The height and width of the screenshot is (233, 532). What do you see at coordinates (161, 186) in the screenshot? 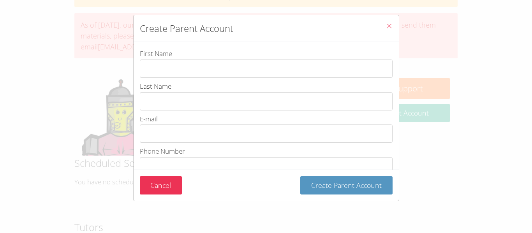
I see `button: Cancel` at bounding box center [161, 186].